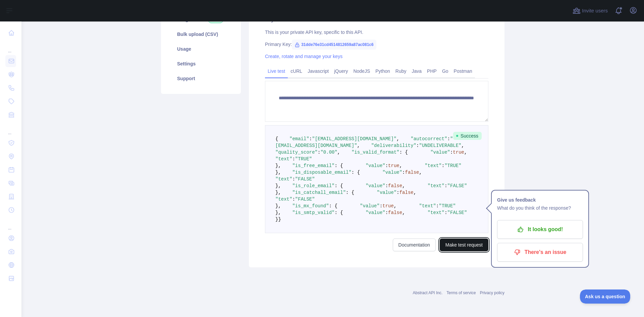 The width and height of the screenshot is (644, 317). I want to click on a: Create, rotate and manage your keys, so click(304, 56).